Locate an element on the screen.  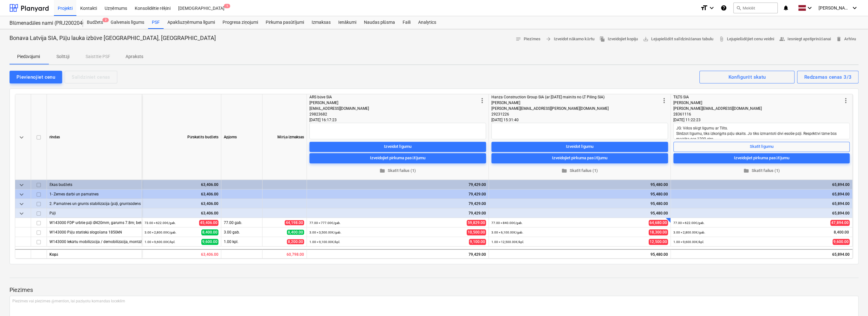
span: delete is located at coordinates (839, 39).